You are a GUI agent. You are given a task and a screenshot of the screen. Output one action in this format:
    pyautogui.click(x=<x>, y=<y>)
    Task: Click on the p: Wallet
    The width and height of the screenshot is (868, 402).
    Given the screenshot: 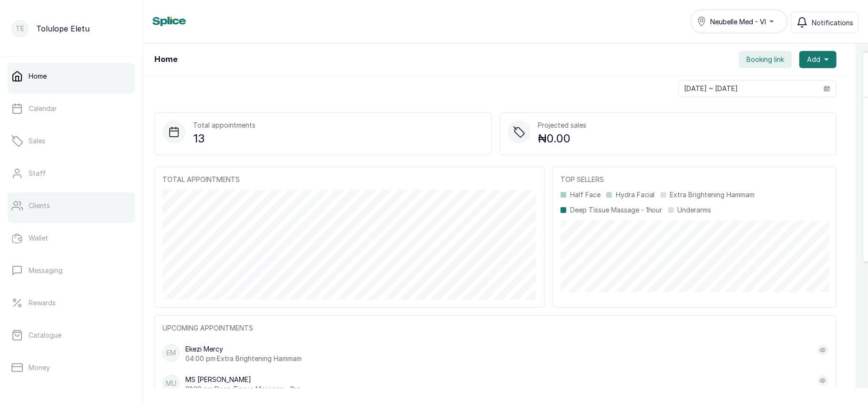 What is the action you would take?
    pyautogui.click(x=38, y=239)
    